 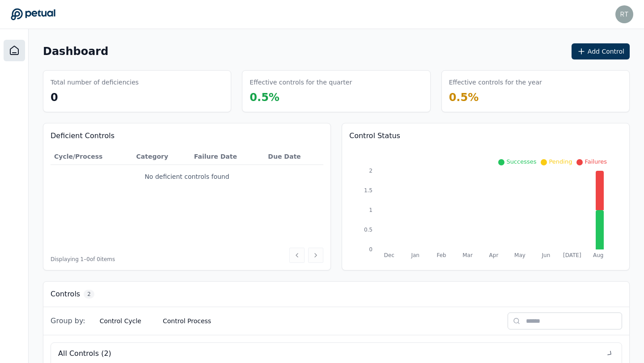 What do you see at coordinates (54, 97) in the screenshot?
I see `span: 0` at bounding box center [54, 97].